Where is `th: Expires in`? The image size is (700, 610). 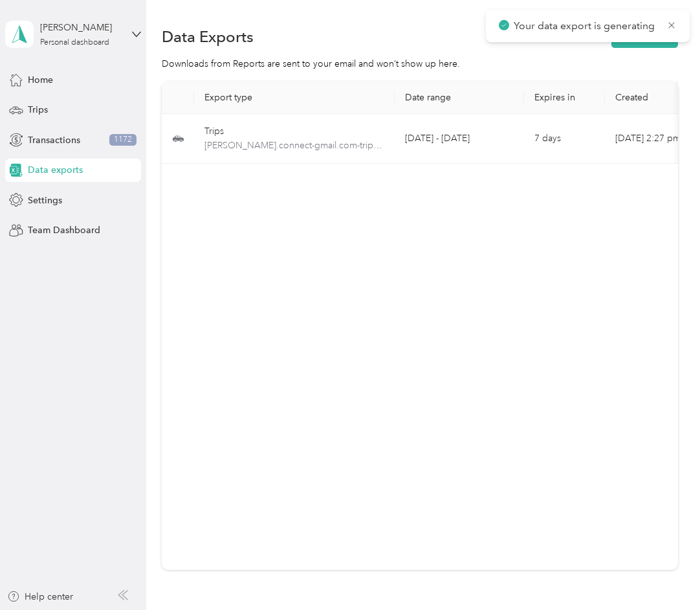
th: Expires in is located at coordinates (564, 98).